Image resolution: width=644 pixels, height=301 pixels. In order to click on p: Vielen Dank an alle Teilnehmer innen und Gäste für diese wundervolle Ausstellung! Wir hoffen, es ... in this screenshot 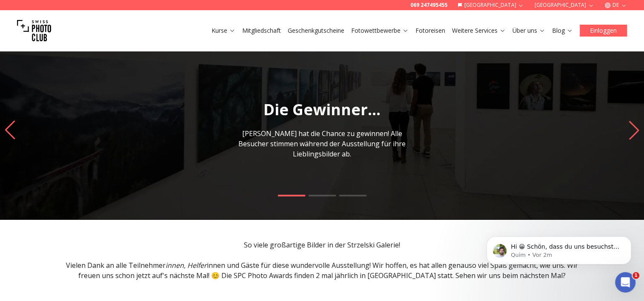, I will do `click(322, 270)`.